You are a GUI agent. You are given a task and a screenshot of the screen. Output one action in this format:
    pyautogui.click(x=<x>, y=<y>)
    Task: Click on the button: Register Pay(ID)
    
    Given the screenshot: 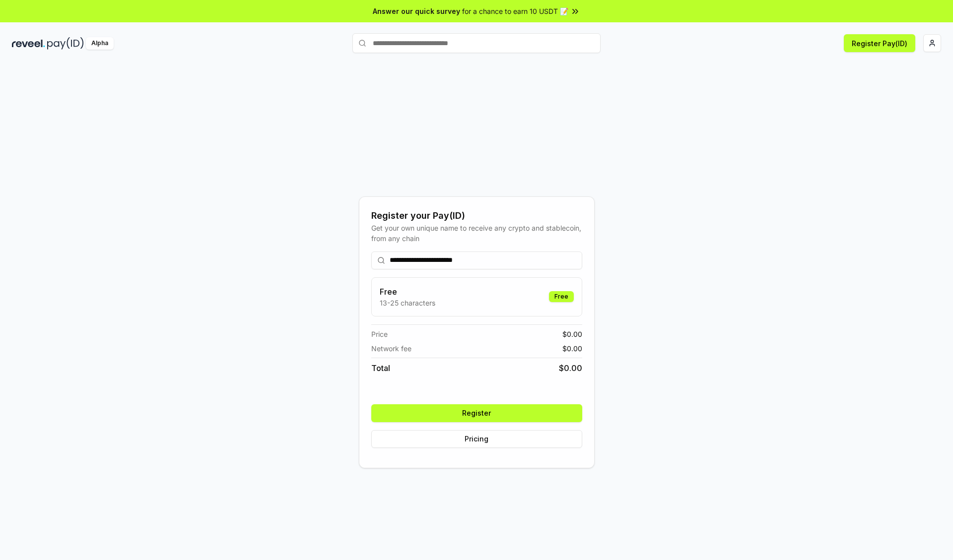 What is the action you would take?
    pyautogui.click(x=880, y=43)
    